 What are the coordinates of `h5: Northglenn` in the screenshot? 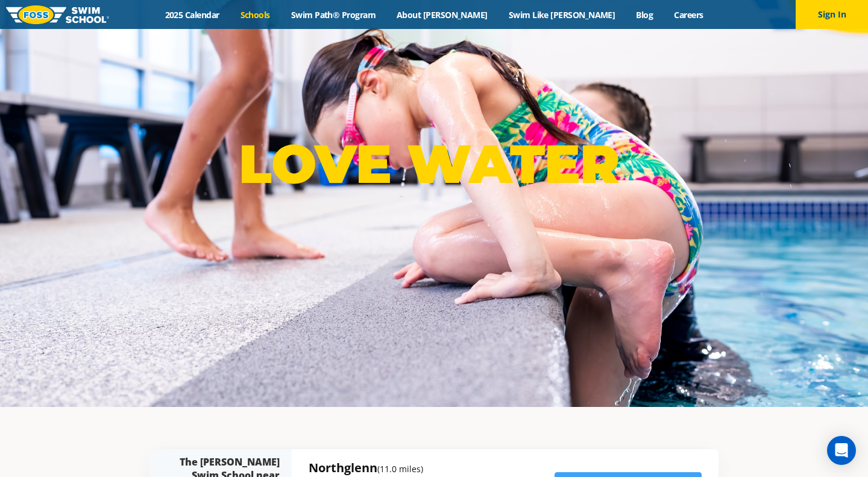 It's located at (366, 467).